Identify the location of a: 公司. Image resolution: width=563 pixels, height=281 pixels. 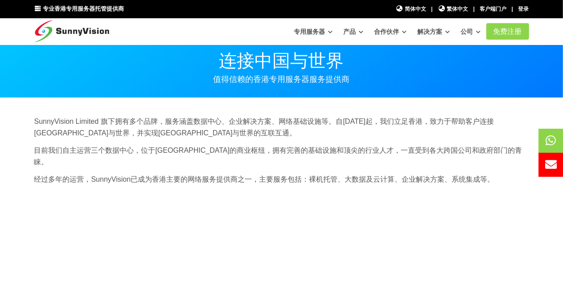
(470, 32).